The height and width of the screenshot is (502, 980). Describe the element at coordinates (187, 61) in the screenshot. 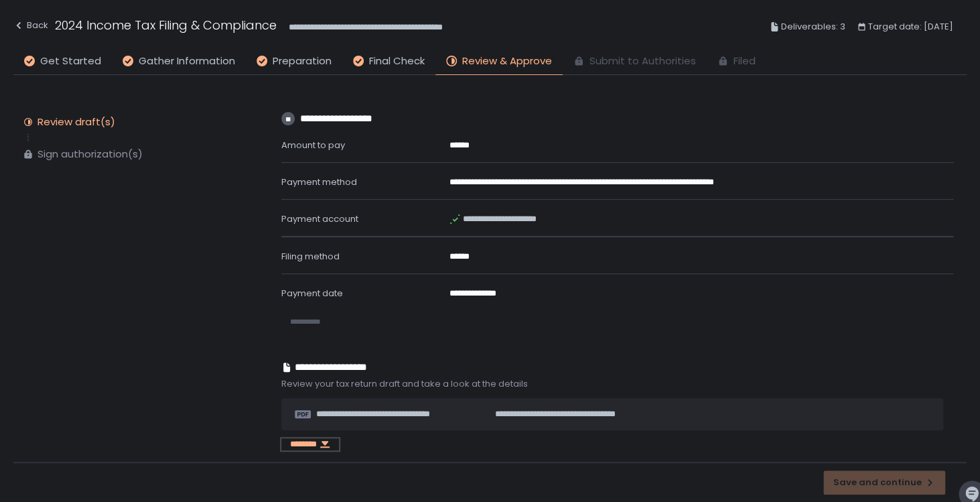

I see `span: Gather Information` at that location.